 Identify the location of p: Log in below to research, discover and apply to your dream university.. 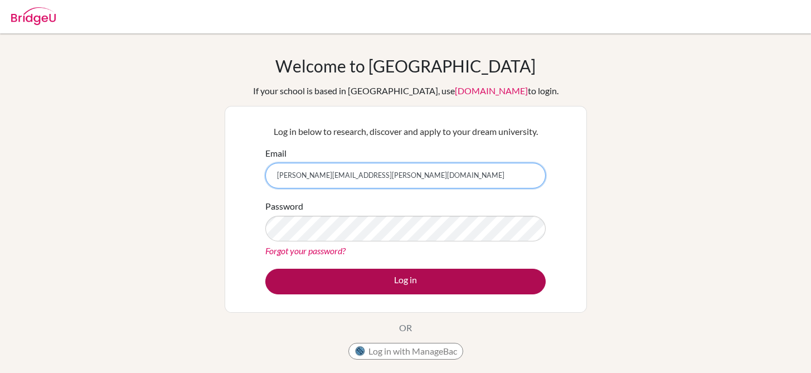
(405, 132).